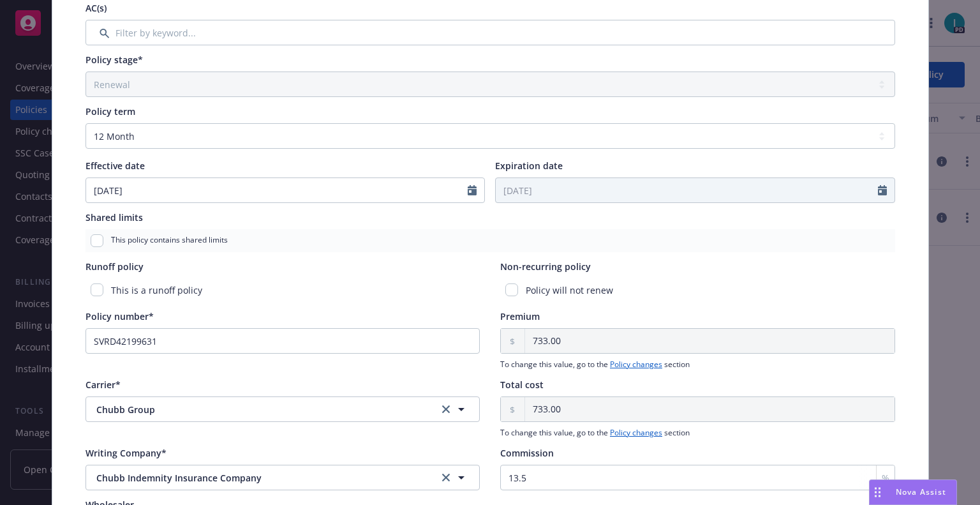 The width and height of the screenshot is (980, 505). What do you see at coordinates (103, 384) in the screenshot?
I see `span: Carrier*` at bounding box center [103, 384].